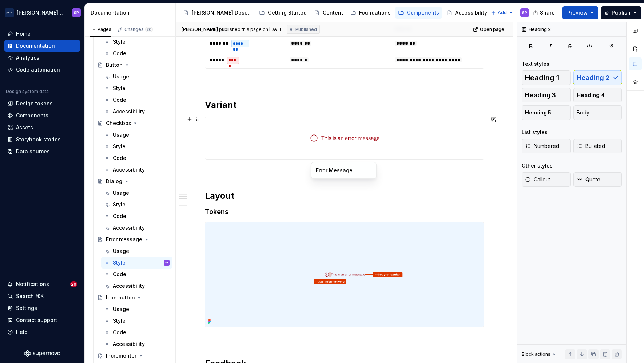 This screenshot has height=363, width=644. Describe the element at coordinates (42, 284) in the screenshot. I see `button: Notifications20` at that location.